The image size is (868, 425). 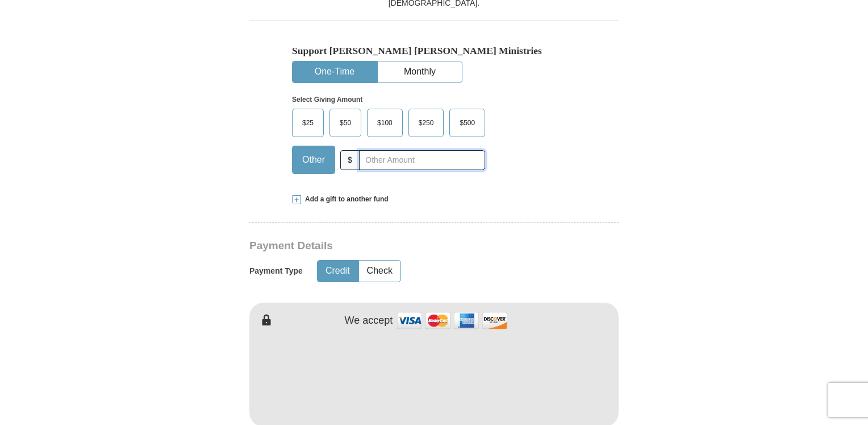 What do you see at coordinates (276, 271) in the screenshot?
I see `h5: Payment Type` at bounding box center [276, 271].